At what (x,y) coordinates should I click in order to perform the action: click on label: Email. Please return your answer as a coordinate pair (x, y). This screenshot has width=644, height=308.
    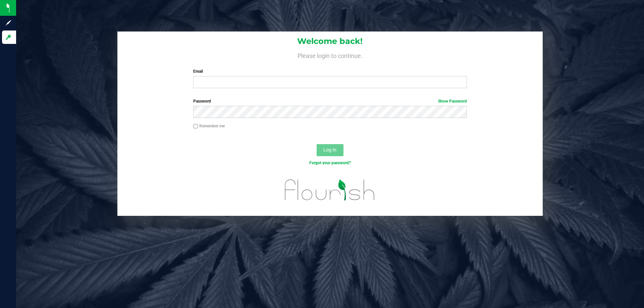
    Looking at the image, I should click on (330, 72).